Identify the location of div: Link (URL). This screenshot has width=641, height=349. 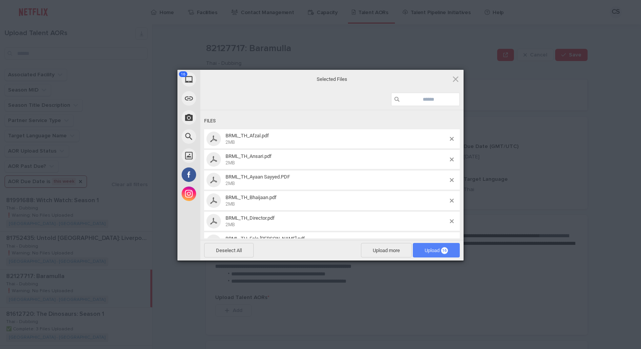
(223, 98).